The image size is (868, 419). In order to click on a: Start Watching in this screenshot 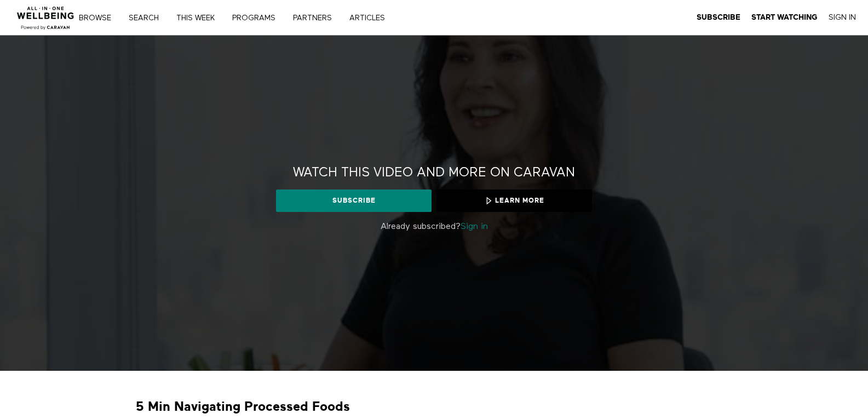, I will do `click(784, 18)`.